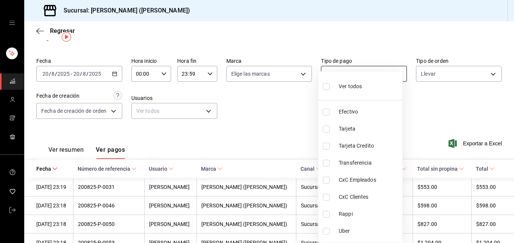 This screenshot has height=243, width=514. Describe the element at coordinates (369, 112) in the screenshot. I see `span: Efectivo` at that location.